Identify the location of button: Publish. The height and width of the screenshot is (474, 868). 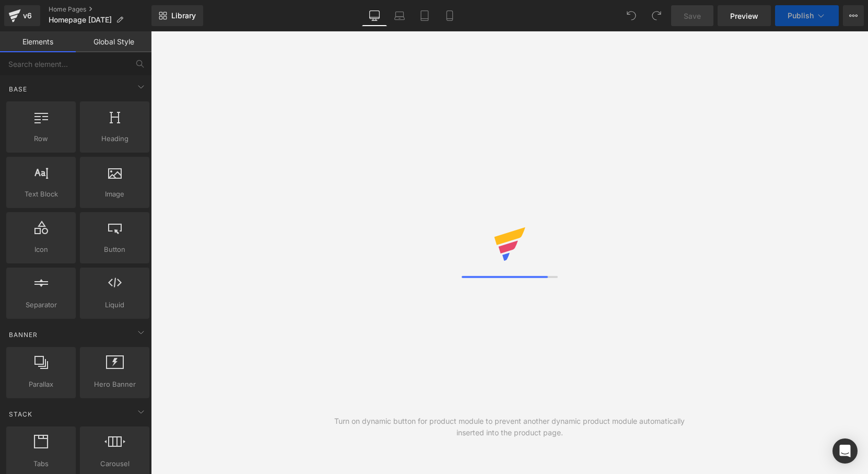
(807, 15).